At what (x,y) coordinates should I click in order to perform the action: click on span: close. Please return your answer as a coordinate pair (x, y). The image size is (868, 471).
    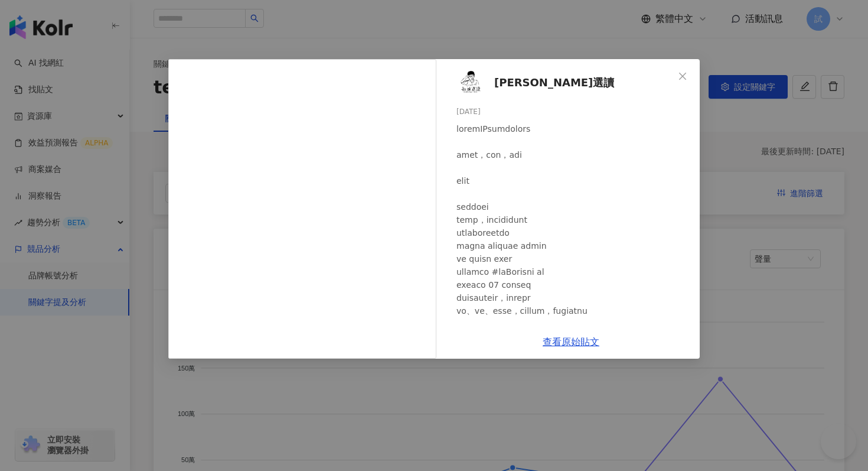
    Looking at the image, I should click on (682, 77).